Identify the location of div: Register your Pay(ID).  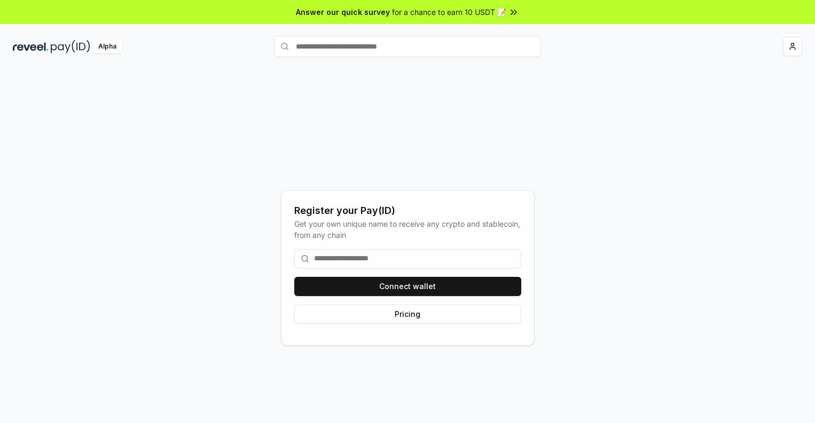
(407, 211).